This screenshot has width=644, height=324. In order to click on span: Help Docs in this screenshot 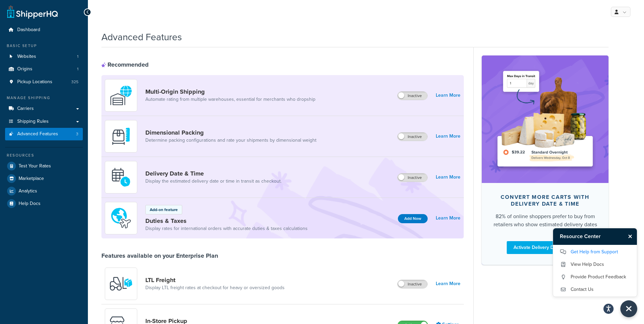, I will do `click(29, 204)`.